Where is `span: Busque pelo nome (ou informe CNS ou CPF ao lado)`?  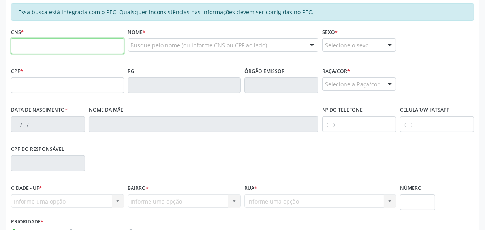
span: Busque pelo nome (ou informe CNS ou CPF ao lado) is located at coordinates (199, 45).